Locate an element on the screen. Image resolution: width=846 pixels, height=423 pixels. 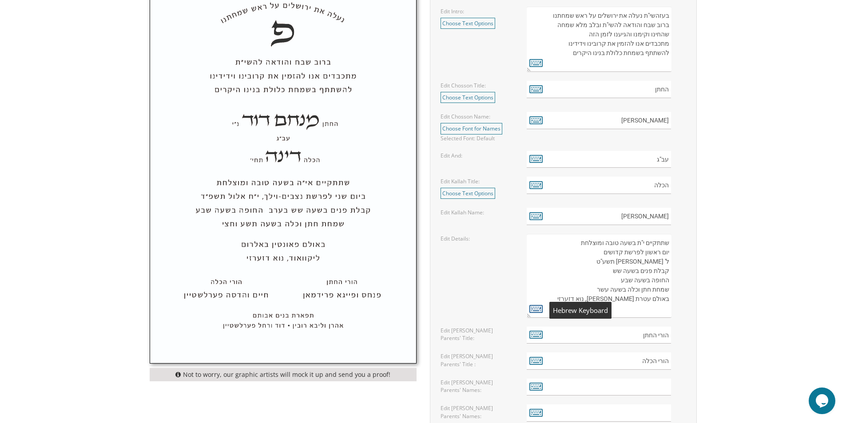
a: Choose Font for Names is located at coordinates (471, 128).